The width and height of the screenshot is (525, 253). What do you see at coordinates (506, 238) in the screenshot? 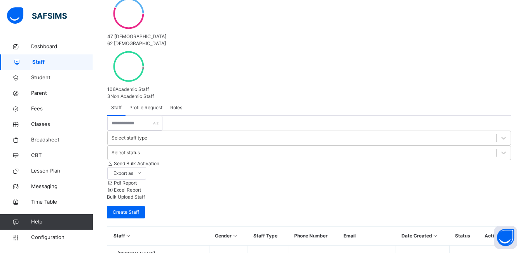
I see `button: Open asap` at bounding box center [506, 238].